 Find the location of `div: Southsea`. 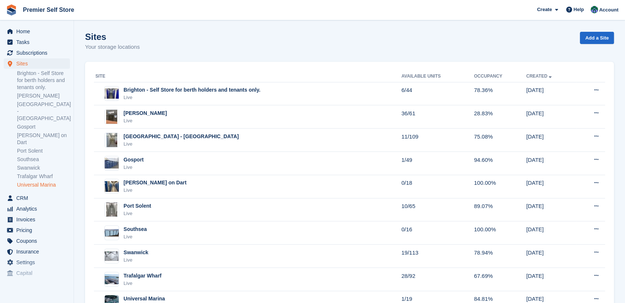

div: Southsea is located at coordinates (135, 229).